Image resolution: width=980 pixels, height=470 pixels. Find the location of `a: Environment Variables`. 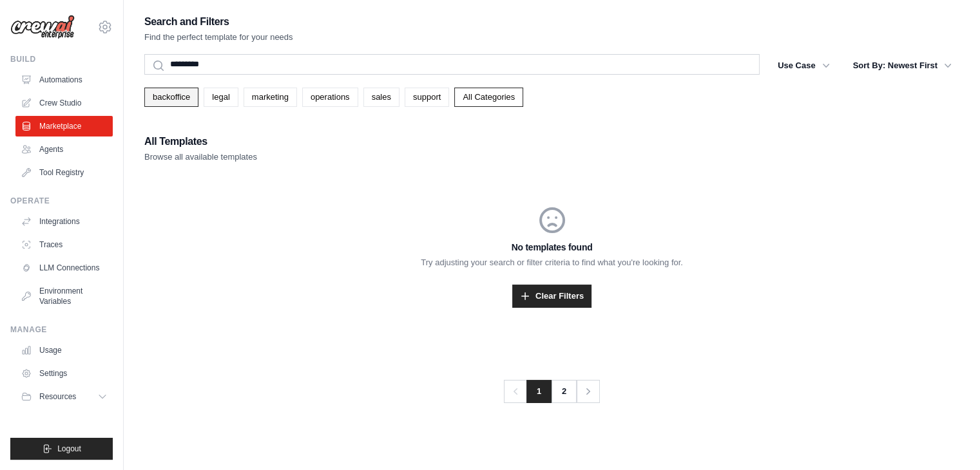

a: Environment Variables is located at coordinates (64, 296).